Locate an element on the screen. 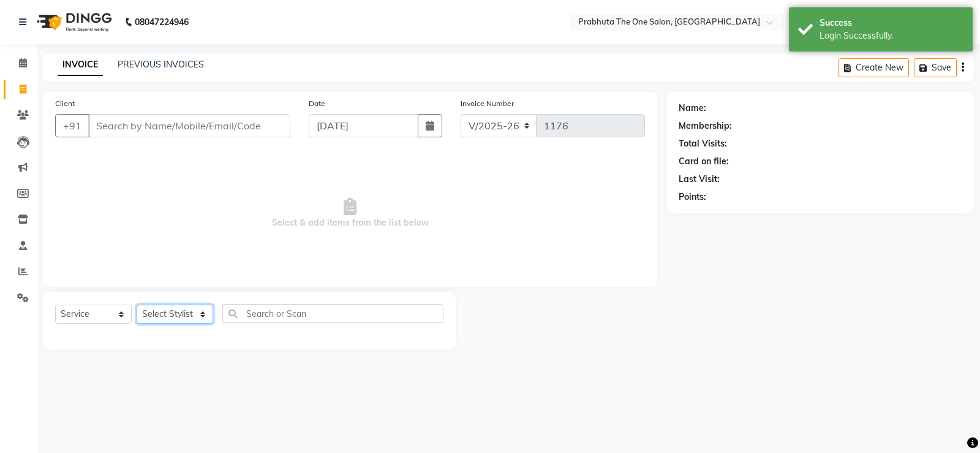  div: Last Visit: is located at coordinates (699, 179).